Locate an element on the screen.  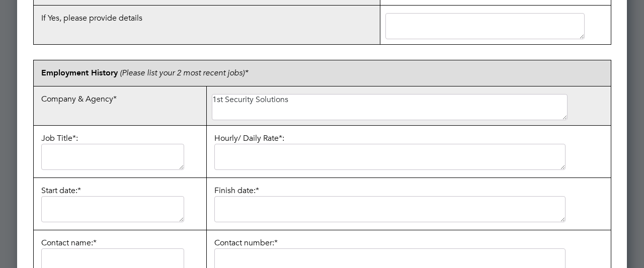
b: Employment History is located at coordinates (79, 72).